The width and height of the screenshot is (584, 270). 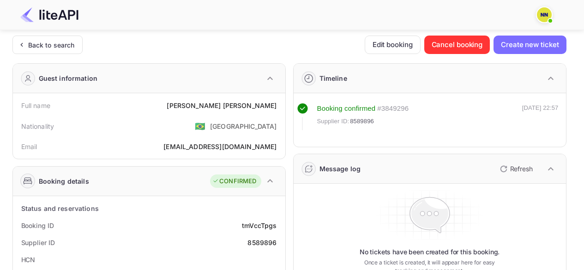 I want to click on div: Supplier ID, so click(x=38, y=242).